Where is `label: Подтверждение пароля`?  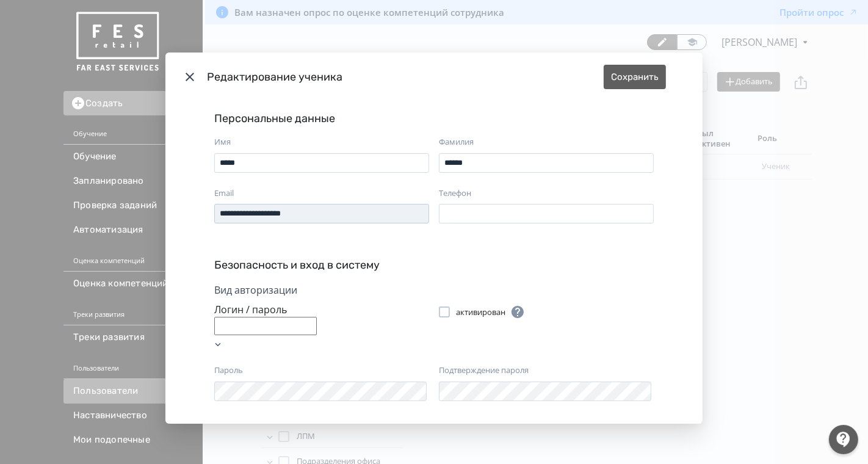
label: Подтверждение пароля is located at coordinates (483, 371).